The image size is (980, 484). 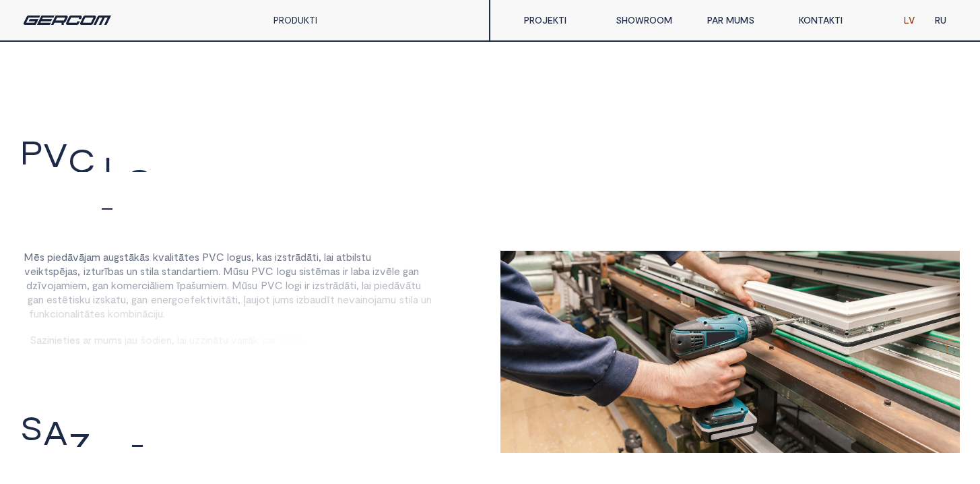 I want to click on span: Z, so click(x=79, y=444).